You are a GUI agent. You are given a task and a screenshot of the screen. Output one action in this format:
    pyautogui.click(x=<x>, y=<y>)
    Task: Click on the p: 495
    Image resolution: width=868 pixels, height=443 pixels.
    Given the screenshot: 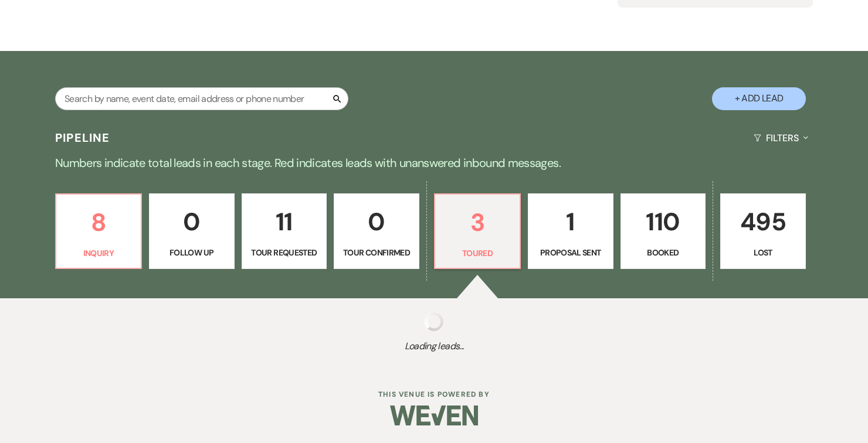 What is the action you would take?
    pyautogui.click(x=763, y=222)
    